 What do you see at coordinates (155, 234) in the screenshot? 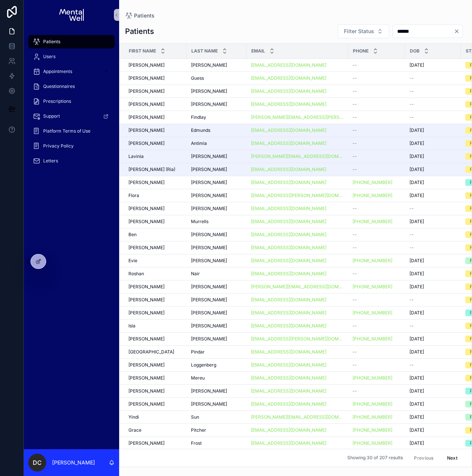
I see `a: Ben` at bounding box center [155, 234].